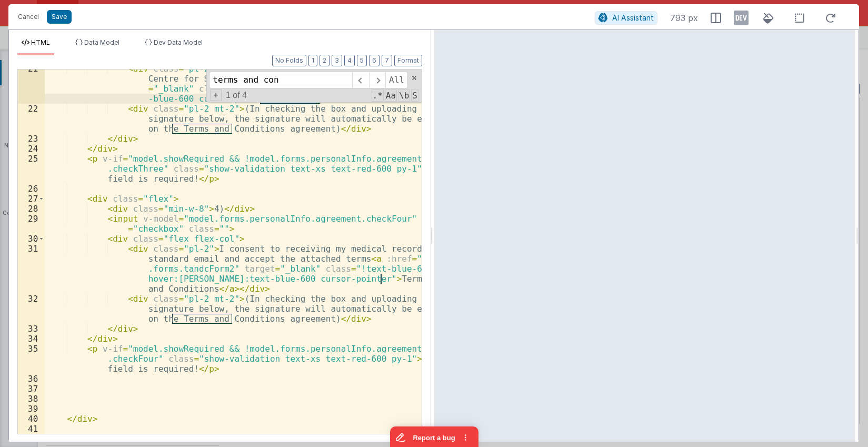  What do you see at coordinates (41, 42) in the screenshot?
I see `span: HTML` at bounding box center [41, 42].